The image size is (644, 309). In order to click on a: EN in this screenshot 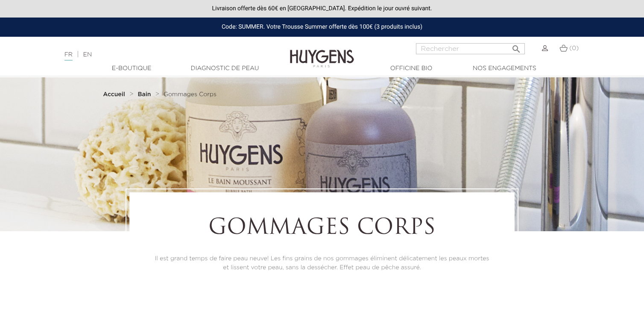, I will do `click(88, 55)`.